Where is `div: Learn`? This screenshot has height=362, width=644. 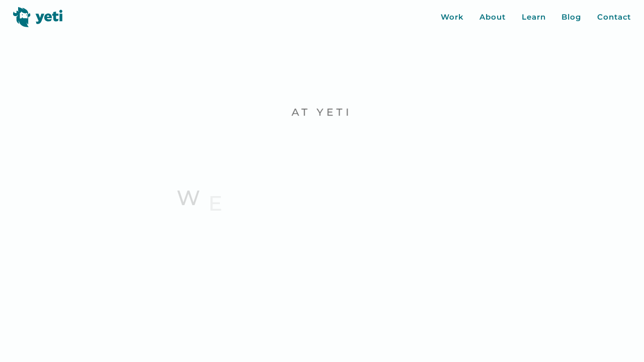
div: Learn is located at coordinates (534, 17).